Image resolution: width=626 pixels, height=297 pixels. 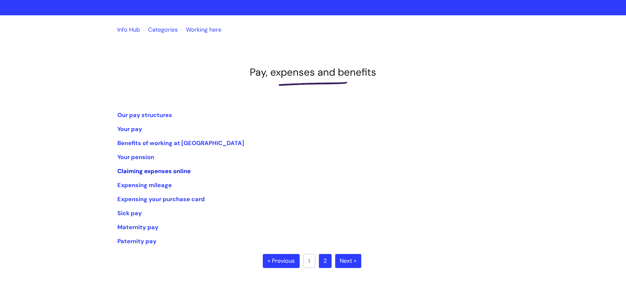 What do you see at coordinates (136, 157) in the screenshot?
I see `a: Your pension` at bounding box center [136, 157].